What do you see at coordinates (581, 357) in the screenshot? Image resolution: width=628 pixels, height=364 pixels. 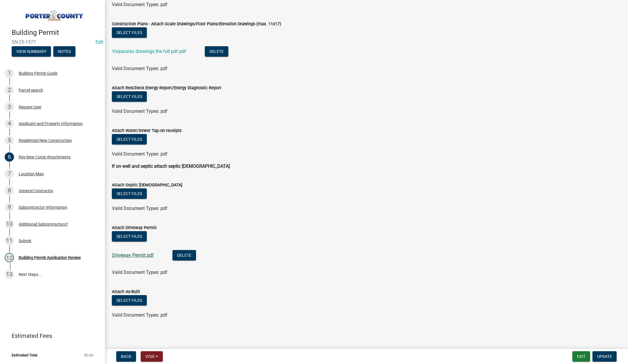 I see `button: Exit` at bounding box center [581, 357].